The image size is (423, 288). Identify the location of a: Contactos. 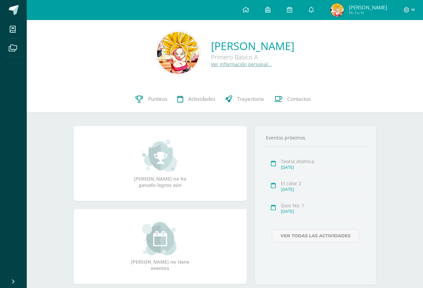
(292, 99).